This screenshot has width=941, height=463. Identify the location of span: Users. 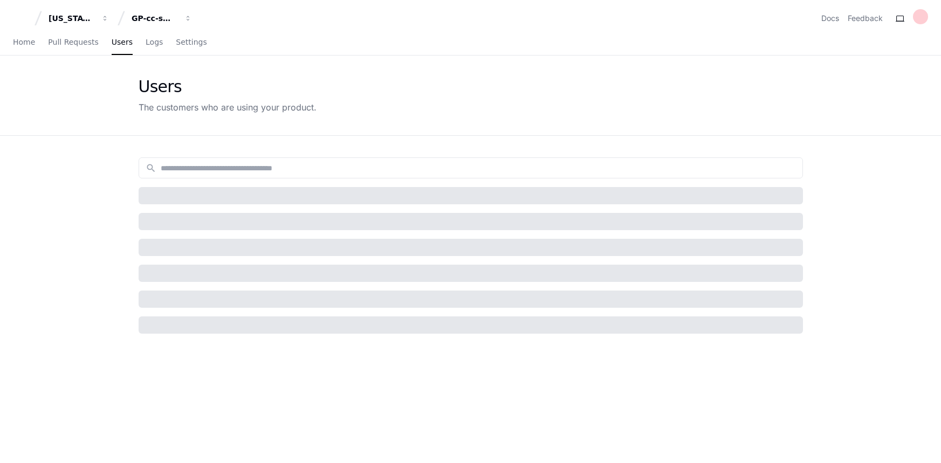
(122, 42).